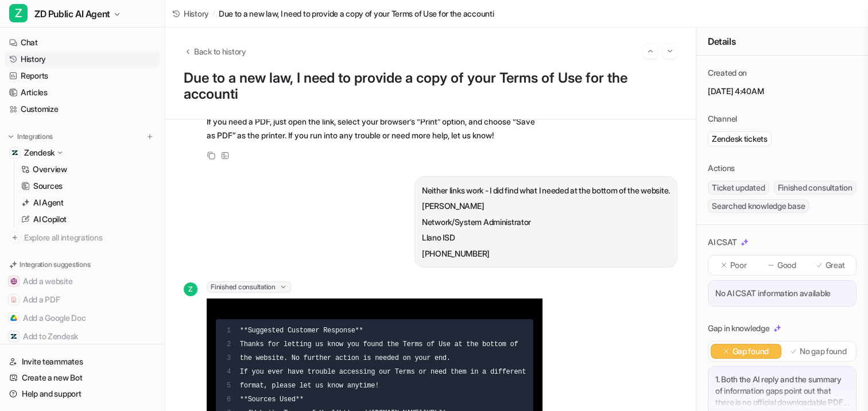 This screenshot has height=411, width=868. What do you see at coordinates (11, 137) in the screenshot?
I see `img: expand menu` at bounding box center [11, 137].